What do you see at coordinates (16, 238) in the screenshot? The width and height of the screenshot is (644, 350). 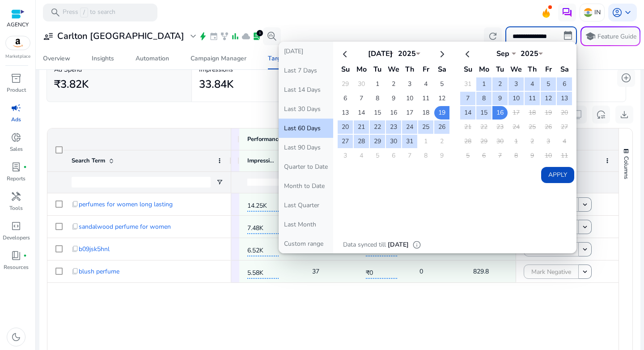 I see `p: Developers` at bounding box center [16, 238].